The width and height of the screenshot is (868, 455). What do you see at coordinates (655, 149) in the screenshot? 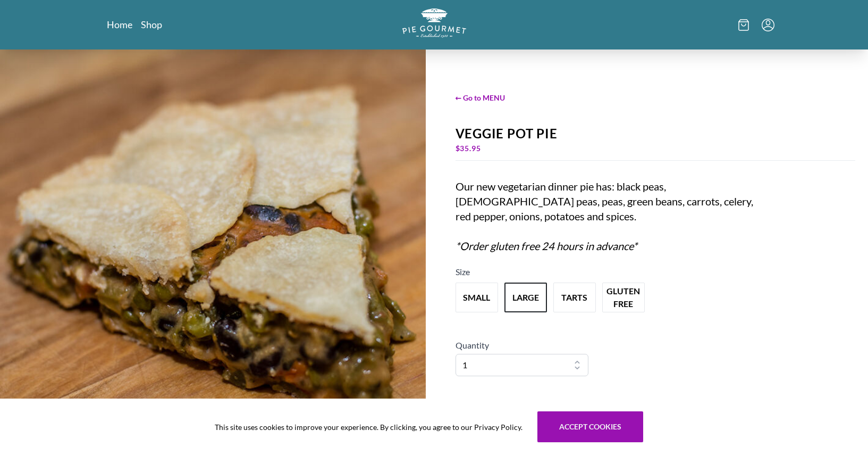
I see `div: $ 35.95` at bounding box center [655, 149].